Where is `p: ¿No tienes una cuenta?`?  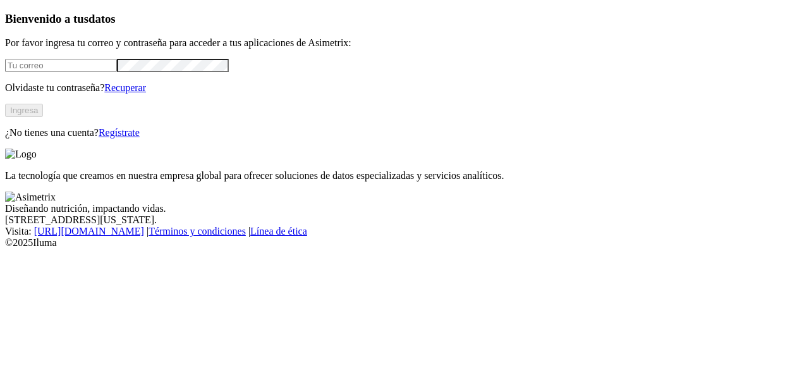 p: ¿No tienes una cuenta? is located at coordinates (404, 133).